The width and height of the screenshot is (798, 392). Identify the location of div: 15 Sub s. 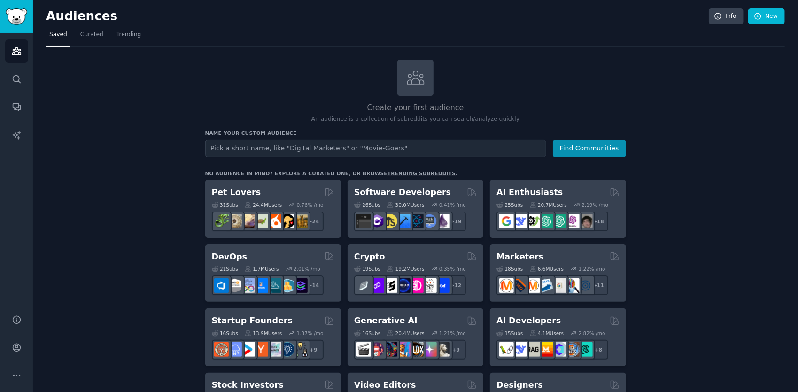
(510, 333).